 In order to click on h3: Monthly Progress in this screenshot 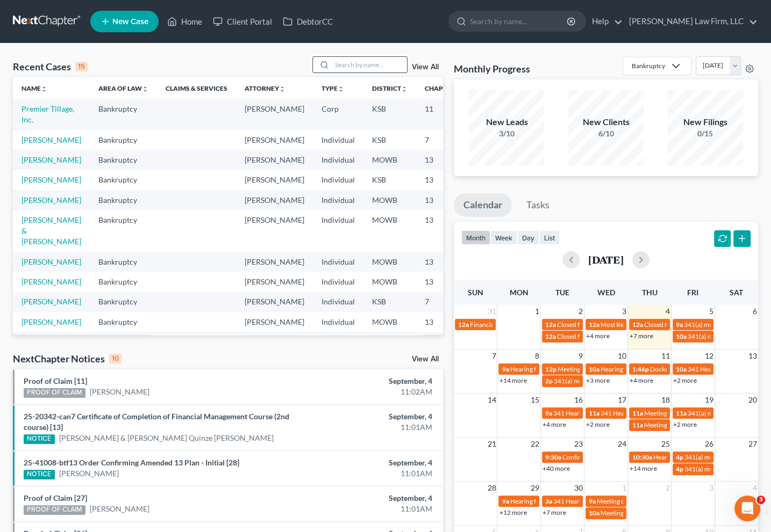, I will do `click(492, 69)`.